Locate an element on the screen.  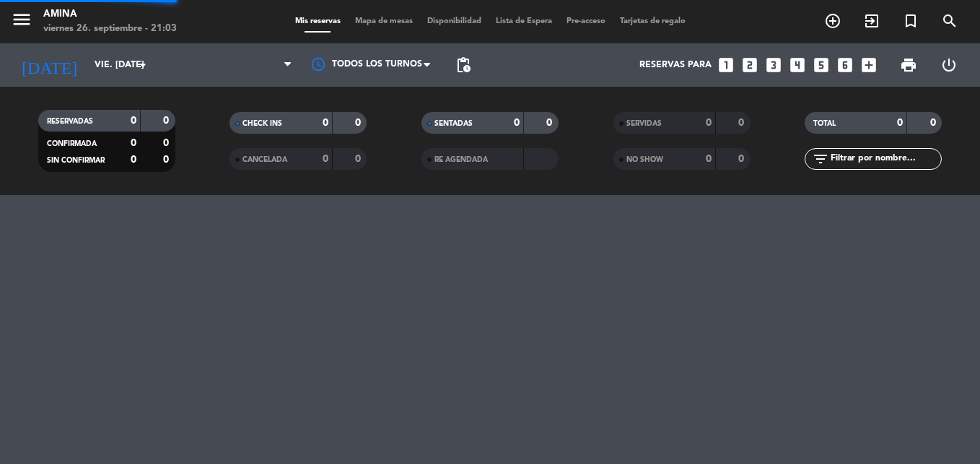
span: TOTAL is located at coordinates (825, 124).